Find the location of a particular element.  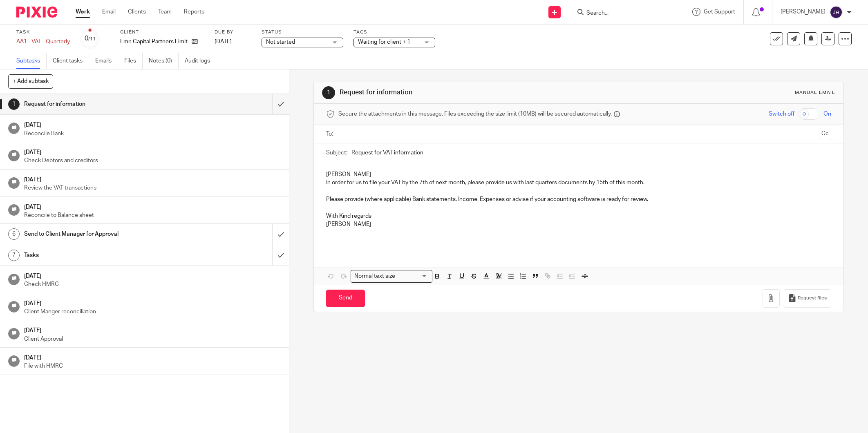

label: Subject: is located at coordinates (336, 153).